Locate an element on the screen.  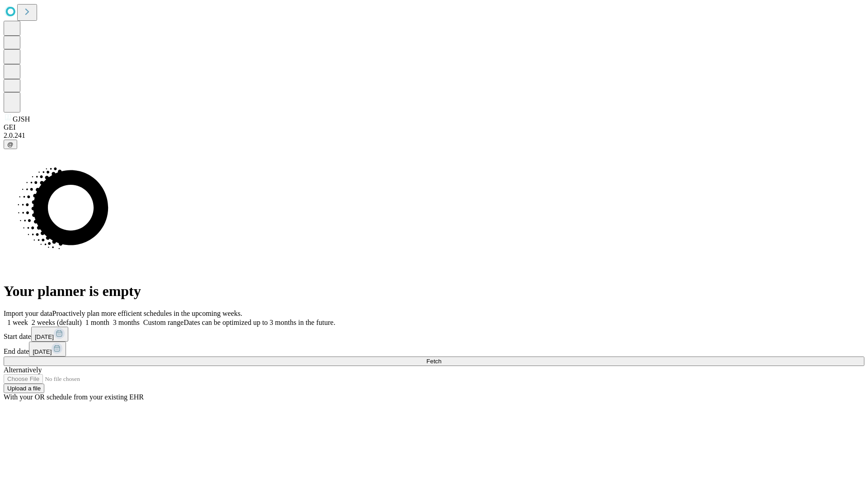
span: Proactively plan more efficient schedules in the upcoming weeks. is located at coordinates (147, 314).